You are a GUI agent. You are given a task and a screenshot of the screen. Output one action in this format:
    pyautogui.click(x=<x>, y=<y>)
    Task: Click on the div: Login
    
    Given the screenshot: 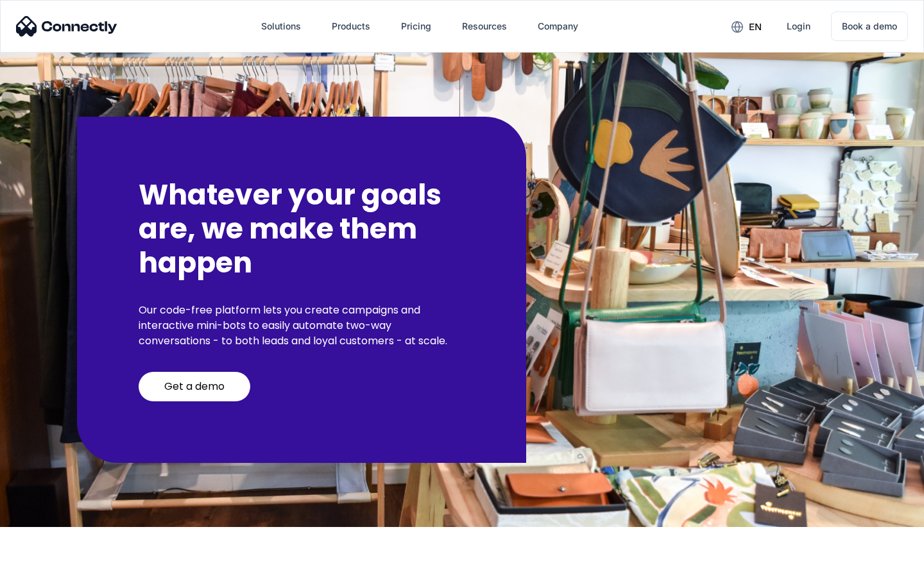 What is the action you would take?
    pyautogui.click(x=798, y=26)
    